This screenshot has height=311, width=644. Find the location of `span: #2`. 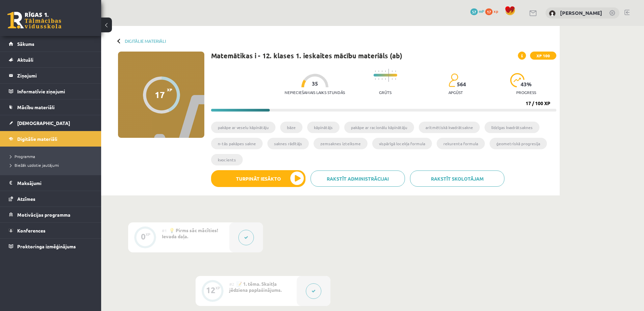

span: #2 is located at coordinates (232, 284).